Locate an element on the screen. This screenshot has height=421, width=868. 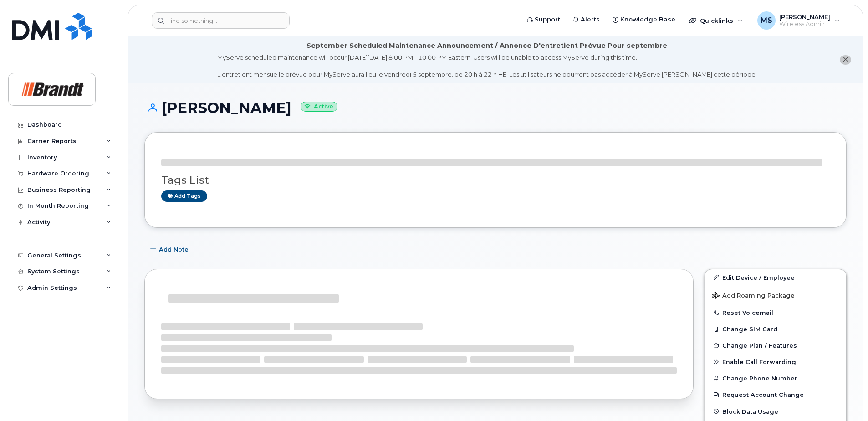
small: Active is located at coordinates (319, 106).